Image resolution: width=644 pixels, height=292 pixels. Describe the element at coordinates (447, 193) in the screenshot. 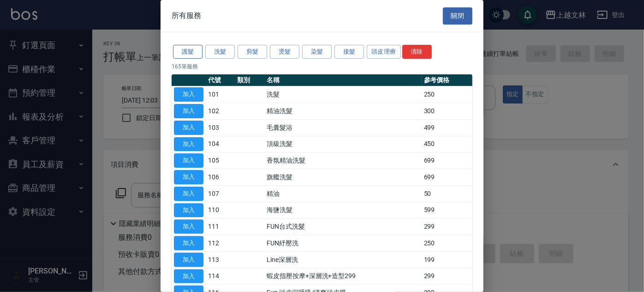

I see `td: 50` at that location.